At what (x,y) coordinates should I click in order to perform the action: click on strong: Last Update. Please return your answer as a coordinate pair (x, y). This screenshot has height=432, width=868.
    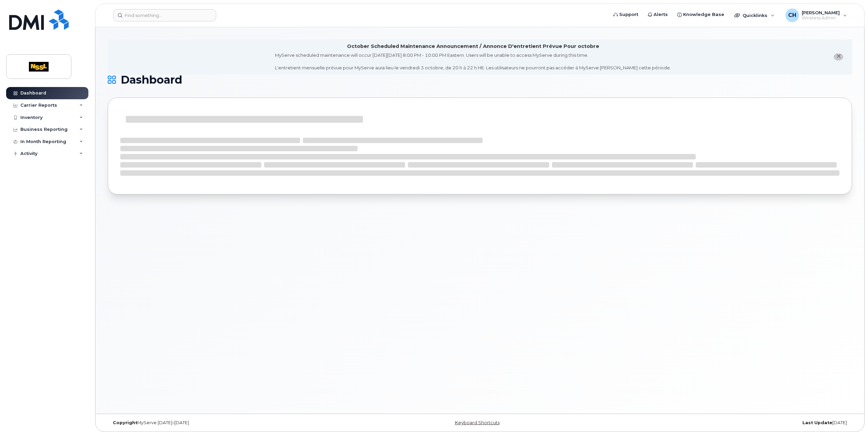
    Looking at the image, I should click on (817, 423).